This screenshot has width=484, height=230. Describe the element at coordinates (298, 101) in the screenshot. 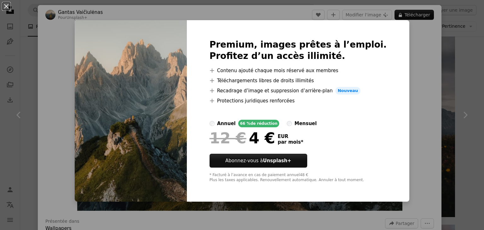

I see `li: Protections juridiques renforcées` at that location.